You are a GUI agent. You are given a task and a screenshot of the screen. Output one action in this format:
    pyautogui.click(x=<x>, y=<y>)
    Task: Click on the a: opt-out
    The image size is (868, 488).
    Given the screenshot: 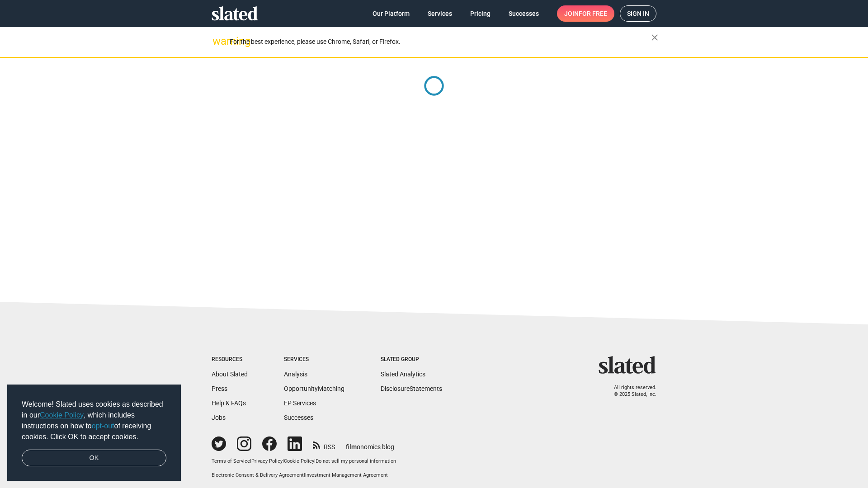 What is the action you would take?
    pyautogui.click(x=103, y=426)
    